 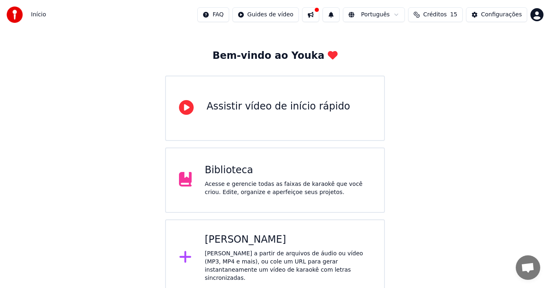 What do you see at coordinates (435, 15) in the screenshot?
I see `span: Créditos` at bounding box center [435, 15].